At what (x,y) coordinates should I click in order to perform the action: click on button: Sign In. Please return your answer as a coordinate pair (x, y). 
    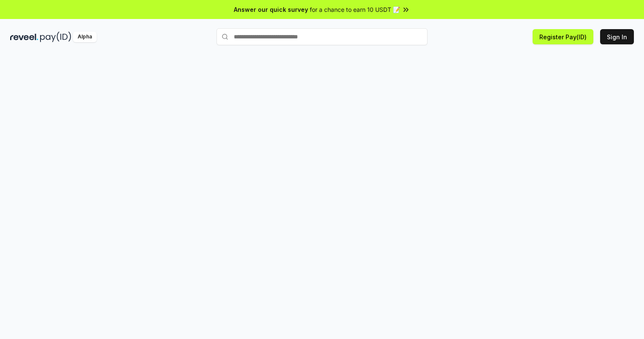
    Looking at the image, I should click on (617, 37).